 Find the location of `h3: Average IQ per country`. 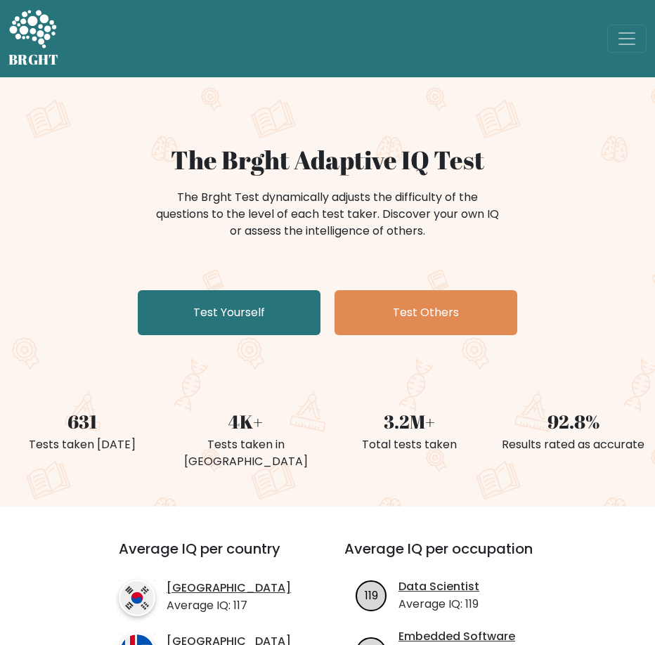

h3: Average IQ per country is located at coordinates (206, 557).